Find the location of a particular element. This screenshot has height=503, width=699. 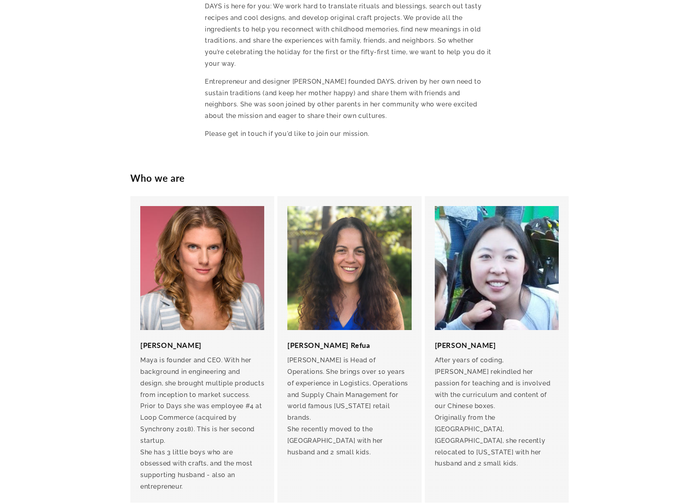

p: DAYS is here for you: We work hard to translate rituals and blessings, search out tasty recipes a... is located at coordinates (349, 35).